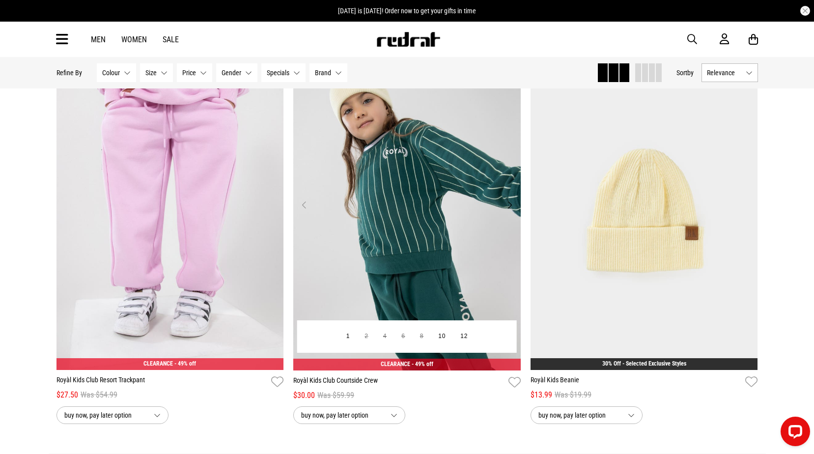 This screenshot has height=454, width=814. Describe the element at coordinates (509, 205) in the screenshot. I see `button: Next` at that location.